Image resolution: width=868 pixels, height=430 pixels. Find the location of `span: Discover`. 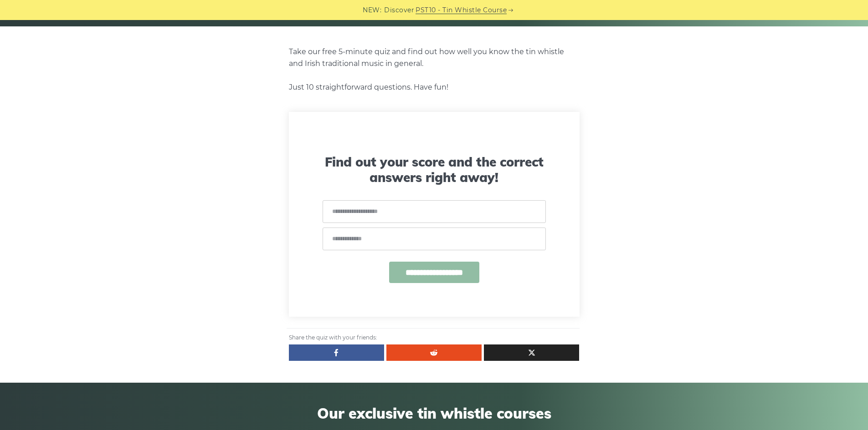

span: Discover is located at coordinates (399, 10).